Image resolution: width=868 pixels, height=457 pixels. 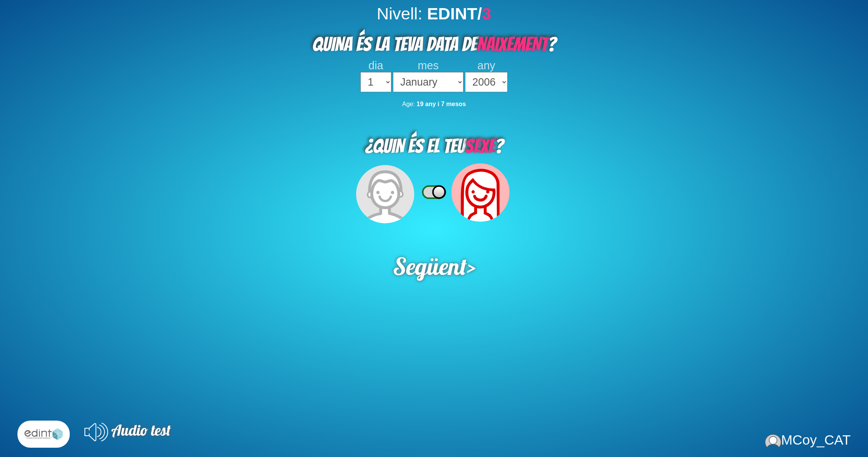 I want to click on span: mes, so click(x=428, y=65).